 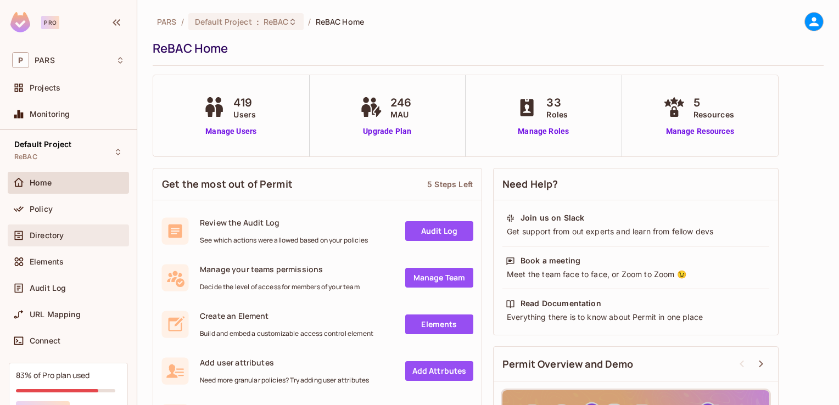 I want to click on span: Audit Log, so click(x=48, y=288).